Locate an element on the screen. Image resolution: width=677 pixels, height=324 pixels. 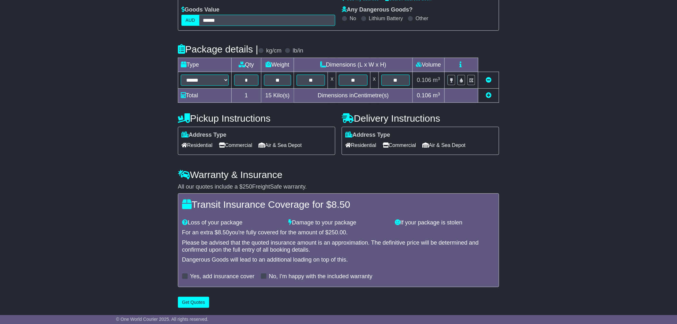
label: No is located at coordinates (353, 18).